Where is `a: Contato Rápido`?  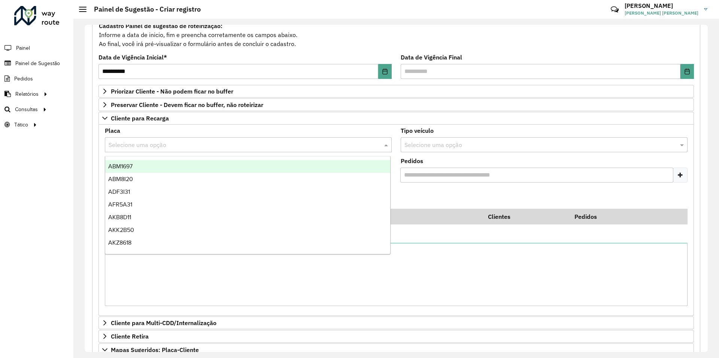 a: Contato Rápido is located at coordinates (614, 9).